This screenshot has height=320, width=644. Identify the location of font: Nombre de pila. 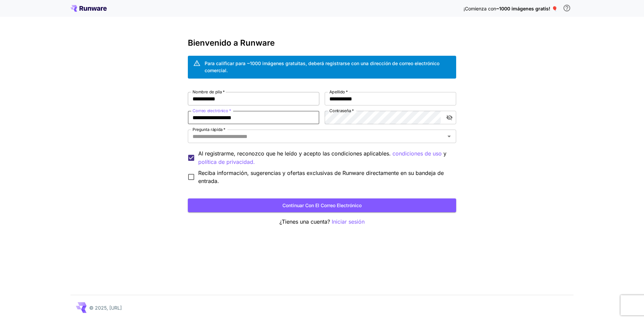
(207, 92).